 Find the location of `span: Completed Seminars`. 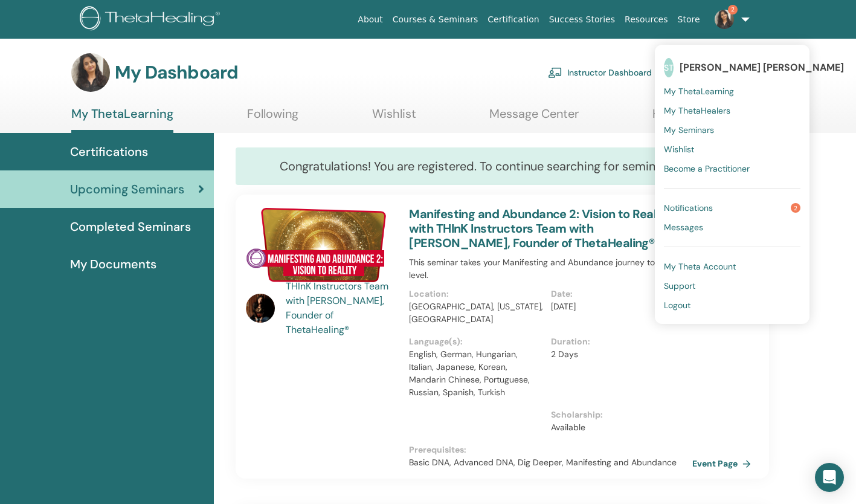

span: Completed Seminars is located at coordinates (130, 226).